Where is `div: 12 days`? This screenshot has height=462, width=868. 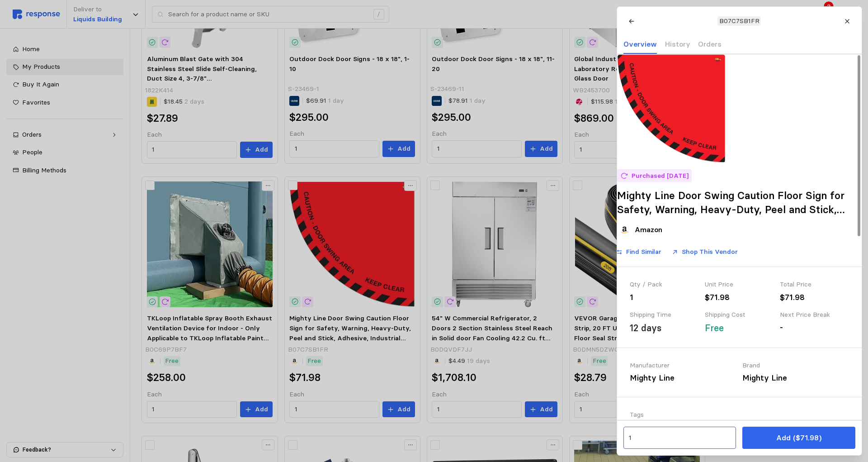 div: 12 days is located at coordinates (646, 328).